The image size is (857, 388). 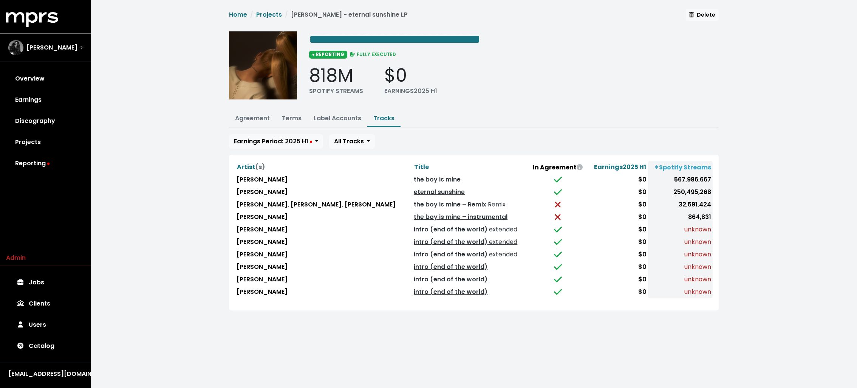 I want to click on a: Jobs, so click(x=45, y=282).